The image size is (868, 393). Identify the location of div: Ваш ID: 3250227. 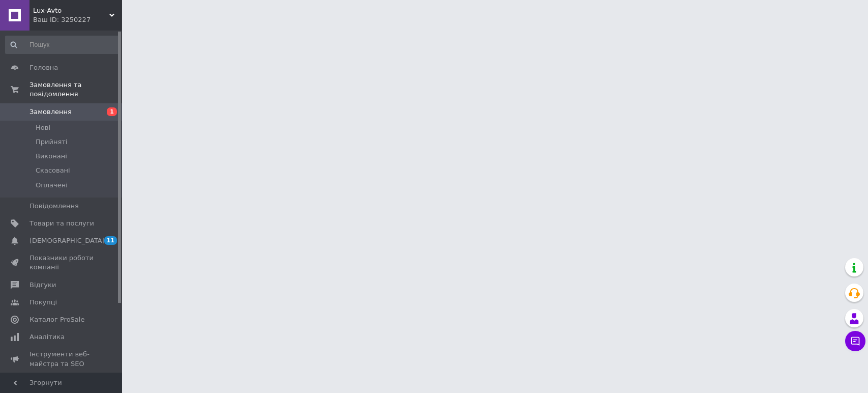
(77, 20).